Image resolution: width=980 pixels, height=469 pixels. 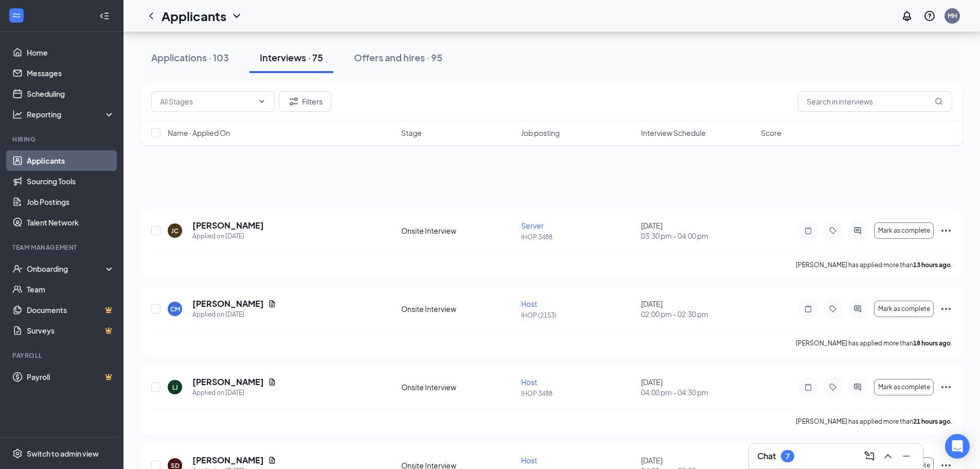 What do you see at coordinates (70, 310) in the screenshot?
I see `a: DocumentsCrown` at bounding box center [70, 310].